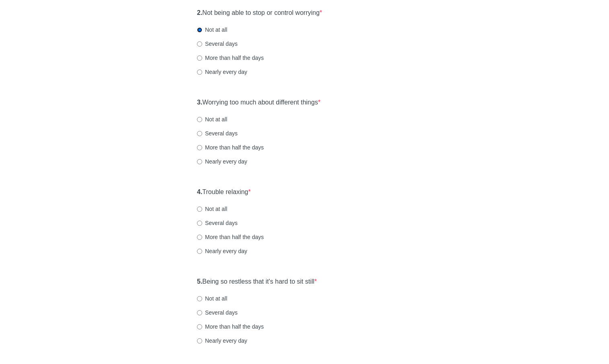 Image resolution: width=609 pixels, height=364 pixels. Describe the element at coordinates (224, 192) in the screenshot. I see `label: Trouble relaxing` at that location.